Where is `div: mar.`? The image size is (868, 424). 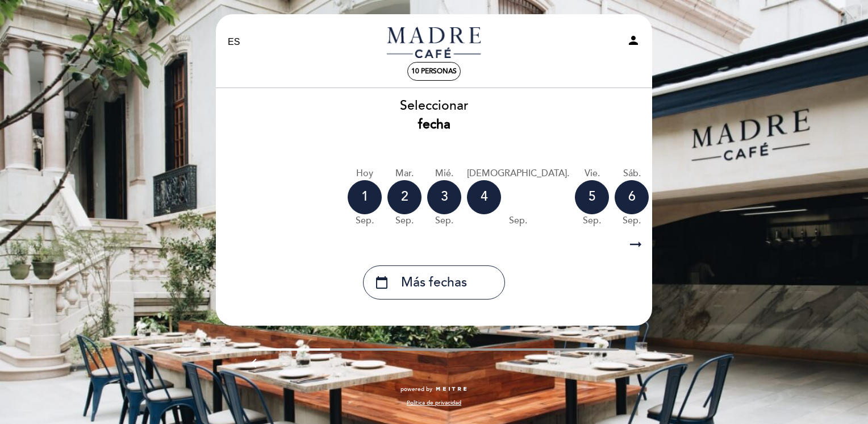
div: mar. is located at coordinates (405, 174).